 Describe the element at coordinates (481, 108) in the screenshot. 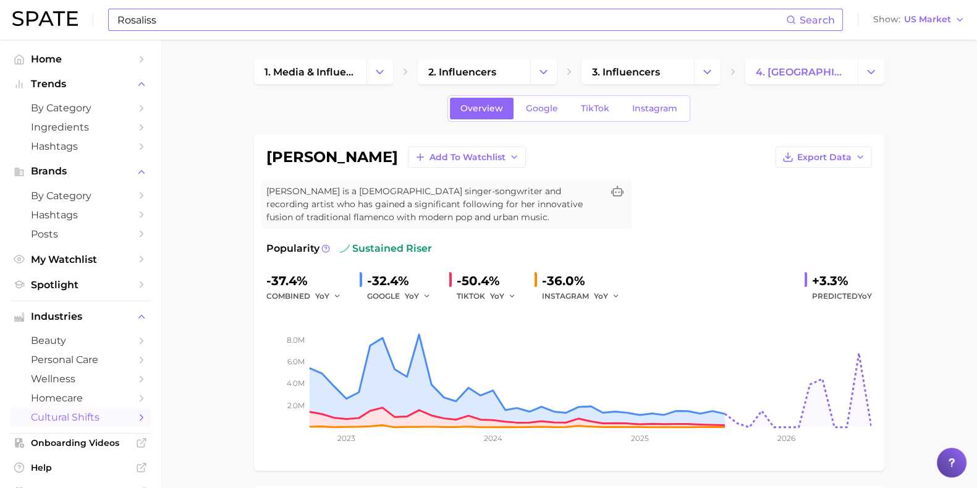

I see `span: Overview` at that location.